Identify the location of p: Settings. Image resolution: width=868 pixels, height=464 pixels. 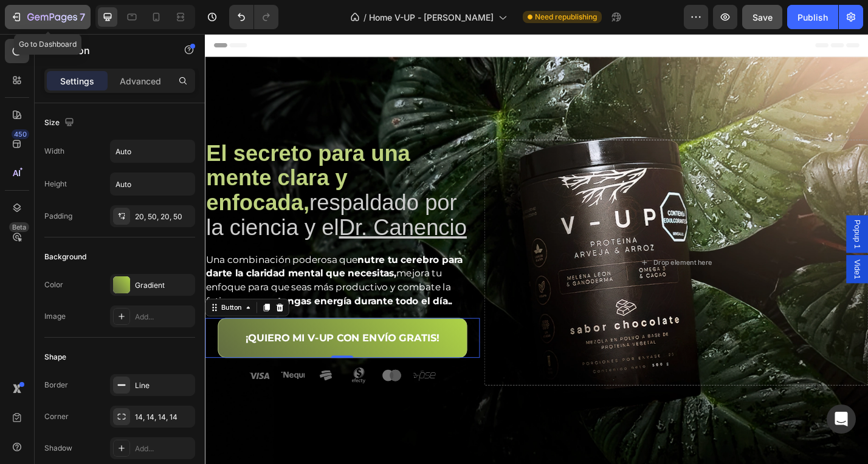
(77, 81).